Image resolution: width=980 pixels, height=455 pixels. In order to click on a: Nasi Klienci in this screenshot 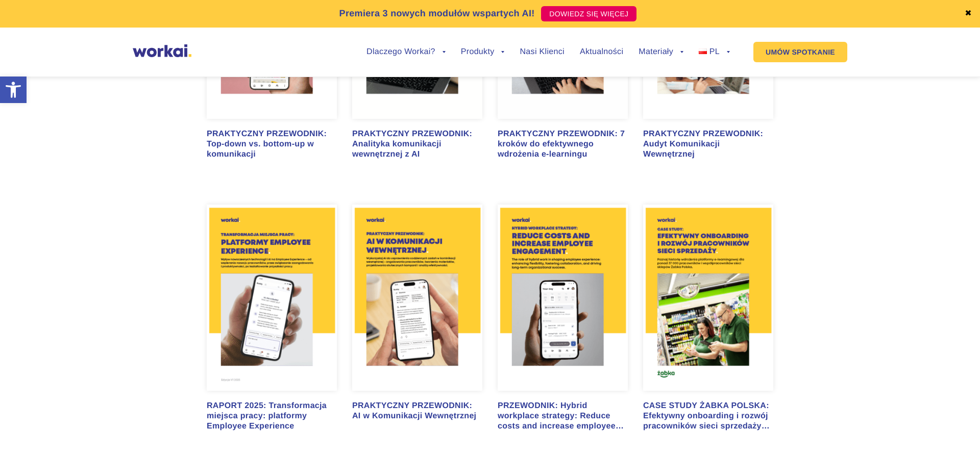, I will do `click(541, 52)`.